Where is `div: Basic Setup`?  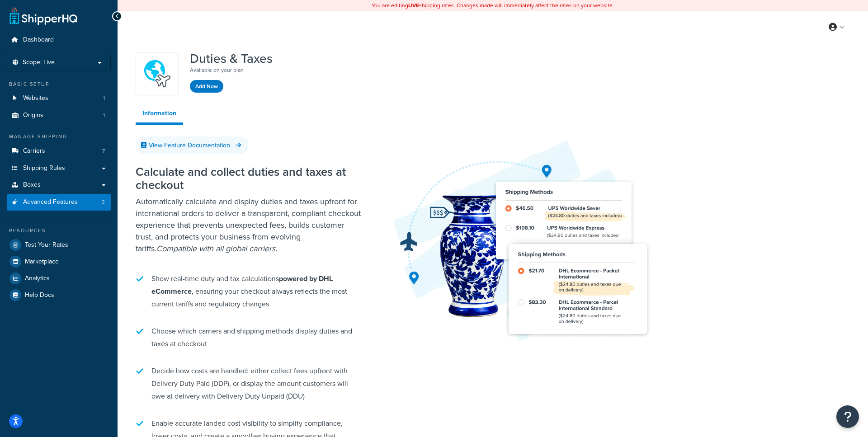 div: Basic Setup is located at coordinates (59, 84).